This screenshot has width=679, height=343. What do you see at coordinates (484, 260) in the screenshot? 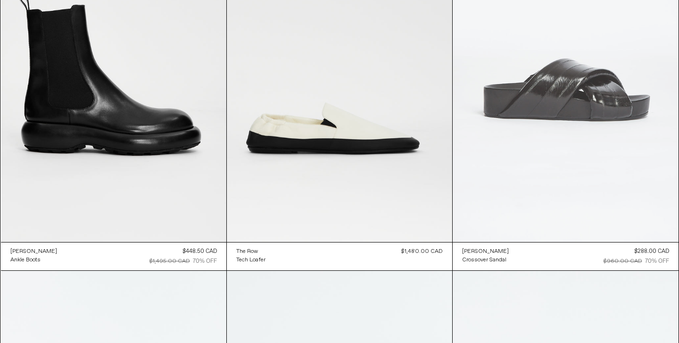
I see `div: Crossover Sandal` at bounding box center [484, 260].